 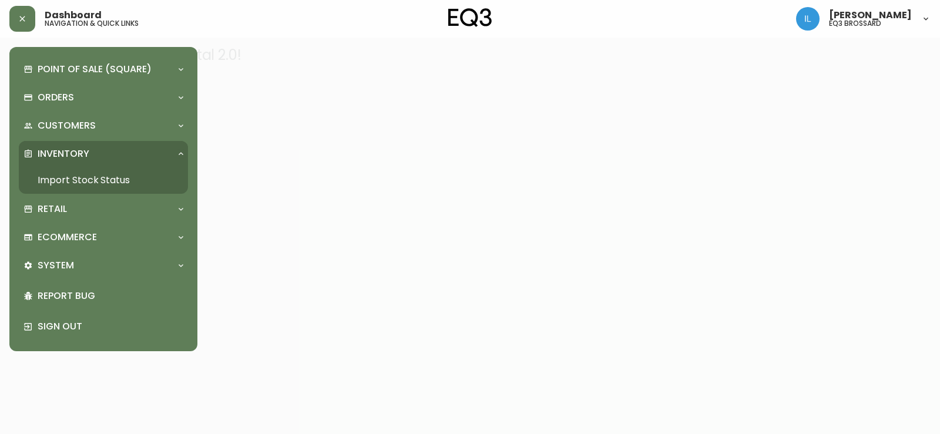 What do you see at coordinates (470, 18) in the screenshot?
I see `img: logo` at bounding box center [470, 18].